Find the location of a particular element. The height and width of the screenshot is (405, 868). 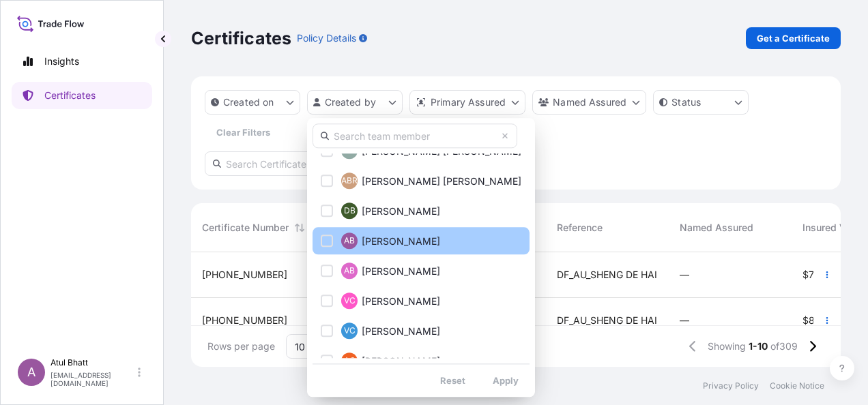

span: AC is located at coordinates (349, 361).